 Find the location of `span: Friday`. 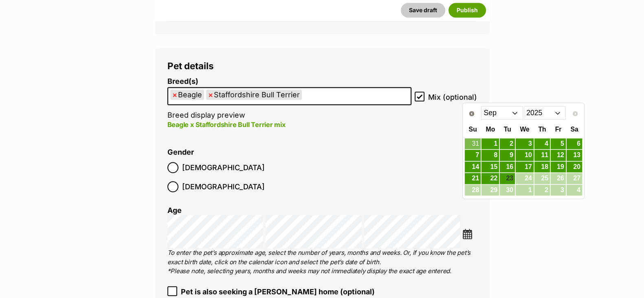

span: Friday is located at coordinates (558, 129).